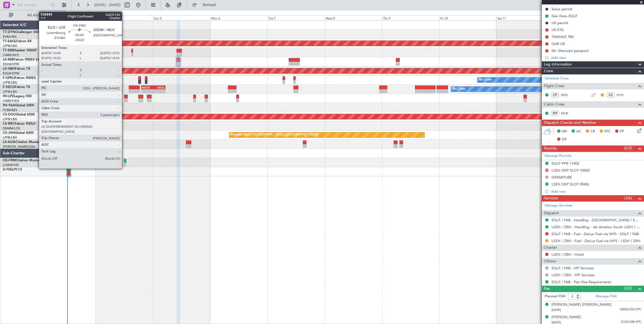 Image resolution: width=644 pixels, height=324 pixels. I want to click on div: UK ETA, so click(558, 30).